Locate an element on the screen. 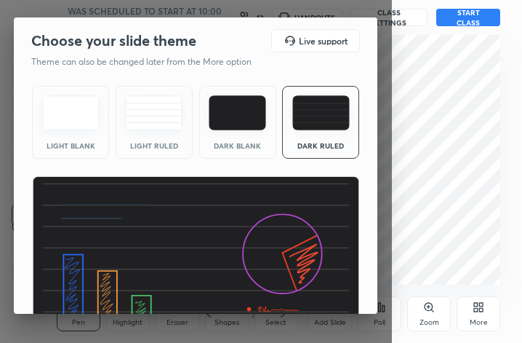 Image resolution: width=522 pixels, height=343 pixels. div: Zoom is located at coordinates (429, 322).